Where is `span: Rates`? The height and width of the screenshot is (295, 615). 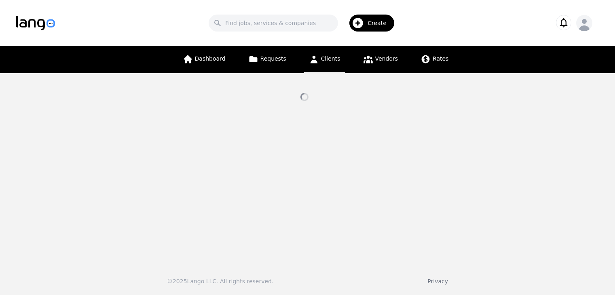
span: Rates is located at coordinates (441, 59).